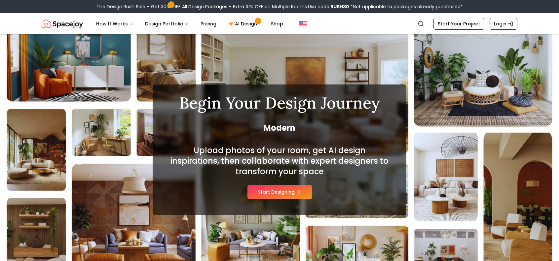  What do you see at coordinates (280, 161) in the screenshot?
I see `h2: Upload photos of your room, get AI design inspirations, then collaborate with expert designers to...` at bounding box center [280, 161].